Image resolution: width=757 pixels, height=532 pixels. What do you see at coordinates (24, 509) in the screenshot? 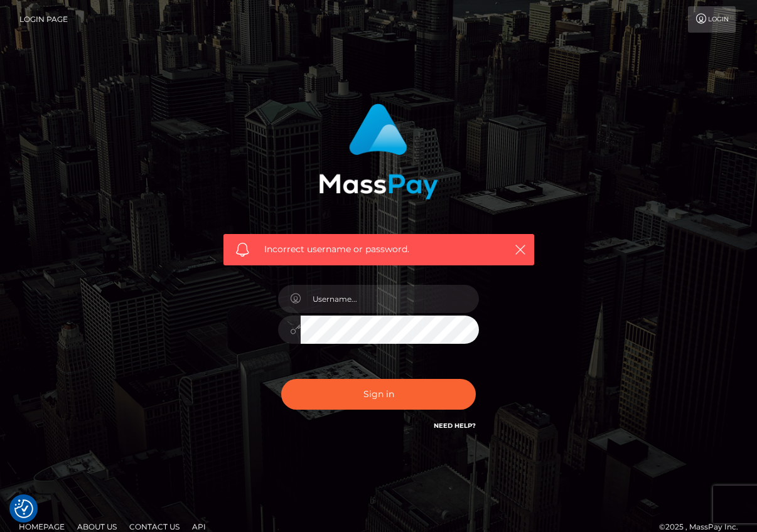
I see `button: Consent Preferences` at bounding box center [24, 509].